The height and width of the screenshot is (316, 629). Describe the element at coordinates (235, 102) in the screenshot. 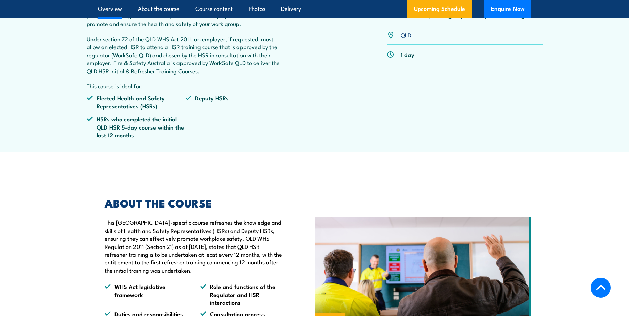

I see `li: Deputy HSRs` at that location.